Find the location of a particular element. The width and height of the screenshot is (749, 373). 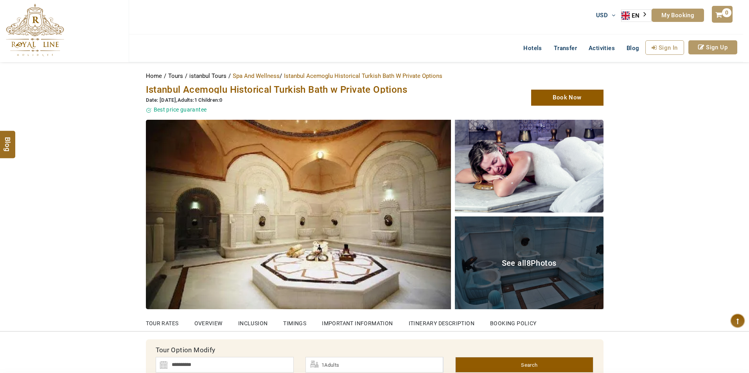

span: 0 is located at coordinates (727, 13).